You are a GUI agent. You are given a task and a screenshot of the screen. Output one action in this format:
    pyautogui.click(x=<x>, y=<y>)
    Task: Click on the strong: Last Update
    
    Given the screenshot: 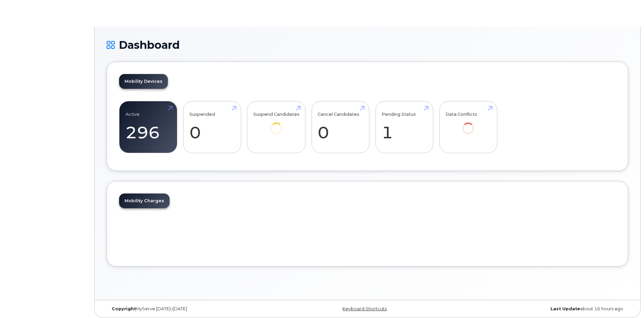 What is the action you would take?
    pyautogui.click(x=565, y=309)
    